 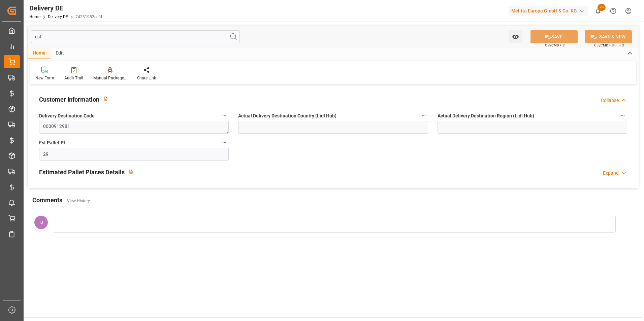 I want to click on span: 28, so click(x=602, y=7).